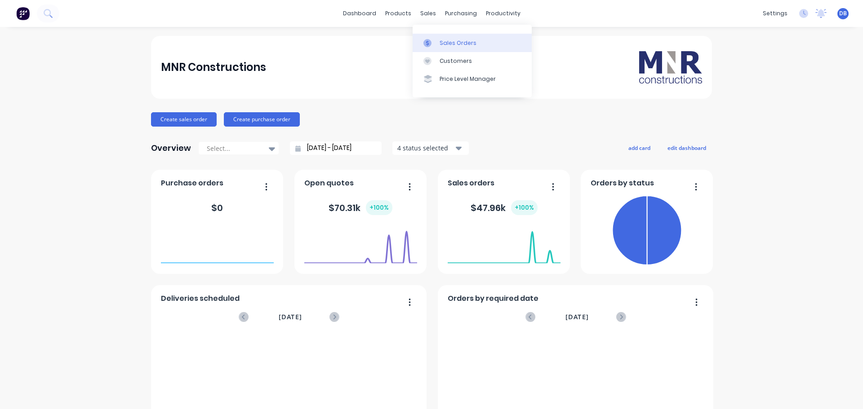 The width and height of the screenshot is (863, 409). Describe the element at coordinates (261, 120) in the screenshot. I see `button: Create purchase order` at that location.